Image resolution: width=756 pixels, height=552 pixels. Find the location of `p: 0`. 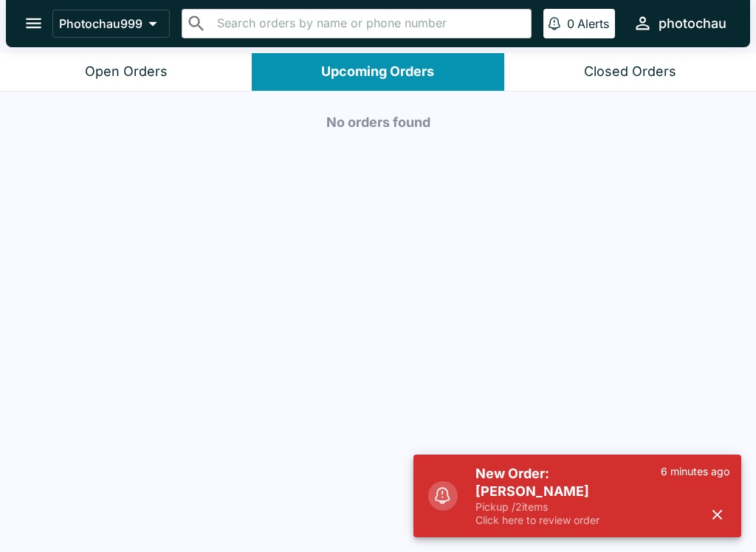

p: 0 is located at coordinates (570, 24).